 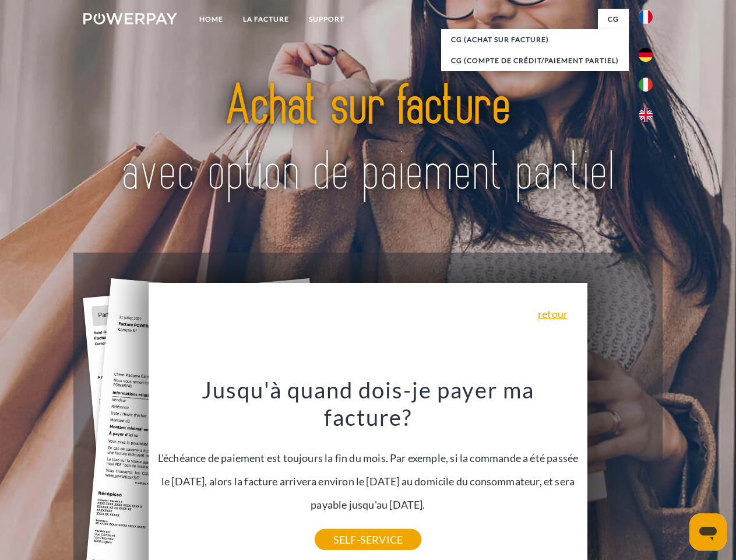 What do you see at coordinates (535, 60) in the screenshot?
I see `a: CG (Compte de crédit/paiement partiel)` at bounding box center [535, 60].